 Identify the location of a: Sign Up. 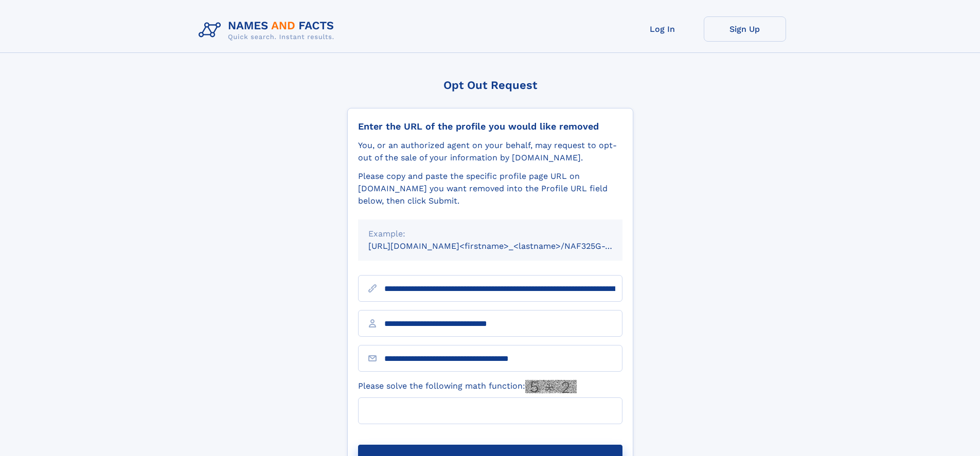
(744, 29).